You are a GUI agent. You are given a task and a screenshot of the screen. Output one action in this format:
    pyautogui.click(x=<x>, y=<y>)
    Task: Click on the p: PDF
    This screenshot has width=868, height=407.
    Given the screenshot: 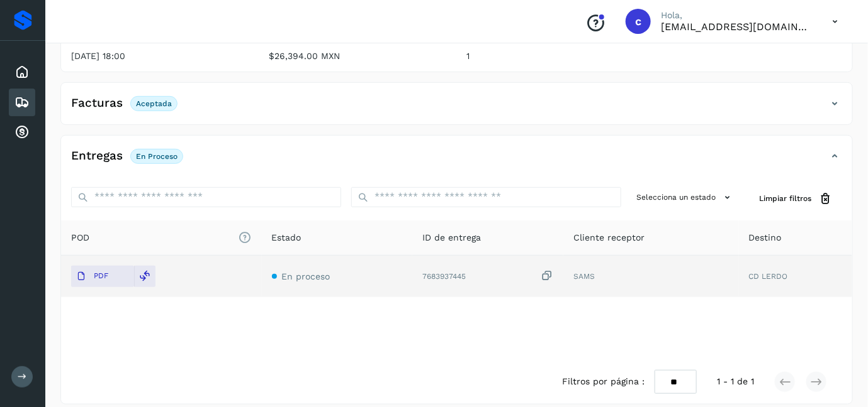 What is the action you would take?
    pyautogui.click(x=101, y=276)
    